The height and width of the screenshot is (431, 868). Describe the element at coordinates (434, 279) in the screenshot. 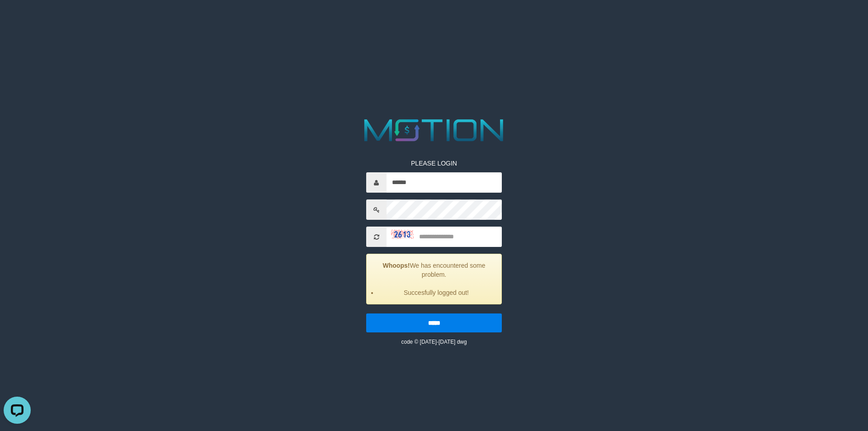

I see `div: We has encountered some problem.` at that location.